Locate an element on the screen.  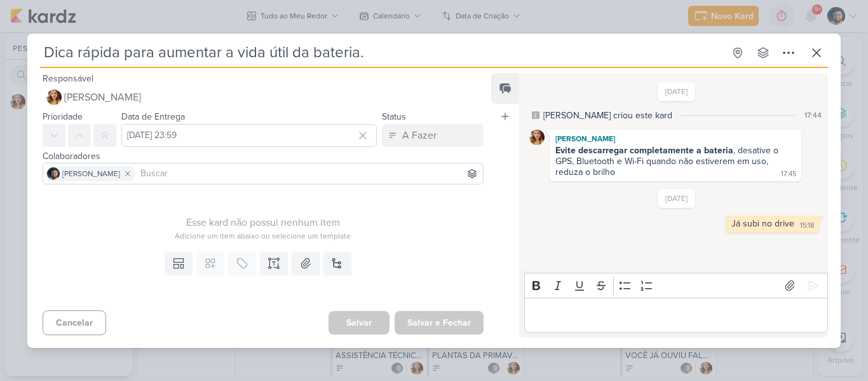
label: Prioridade is located at coordinates (62, 116).